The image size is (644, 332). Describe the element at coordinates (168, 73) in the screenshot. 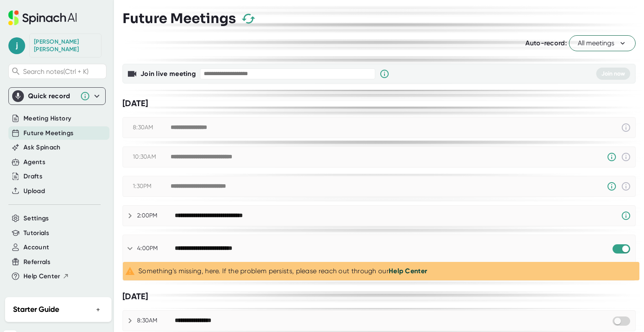

I see `b: Join live meeting` at that location.